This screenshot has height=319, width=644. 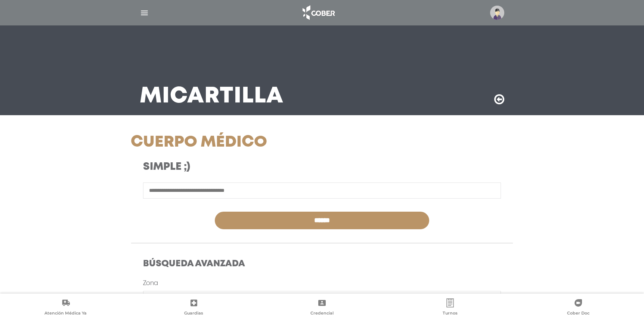 I want to click on h1: Cuerpo Médico, so click(x=256, y=142).